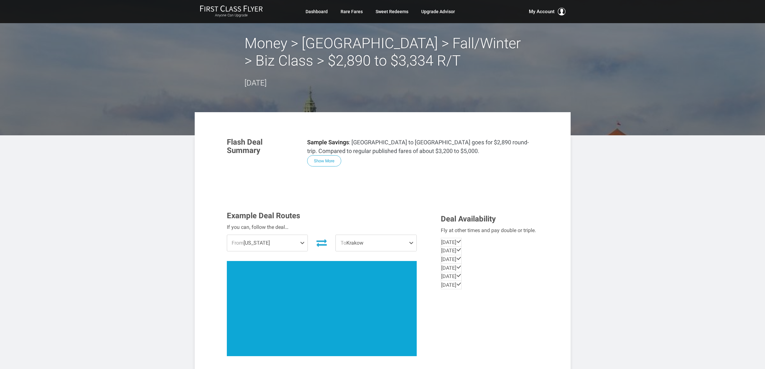  I want to click on button: My Account, so click(547, 12).